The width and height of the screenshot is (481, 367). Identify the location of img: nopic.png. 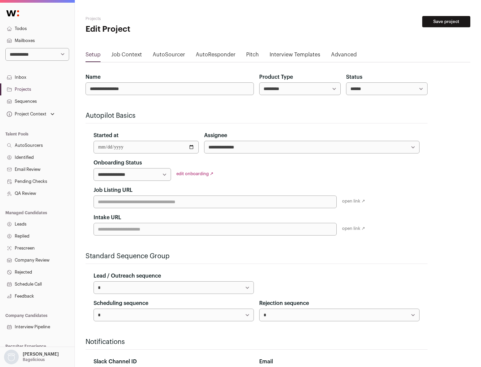
(11, 357).